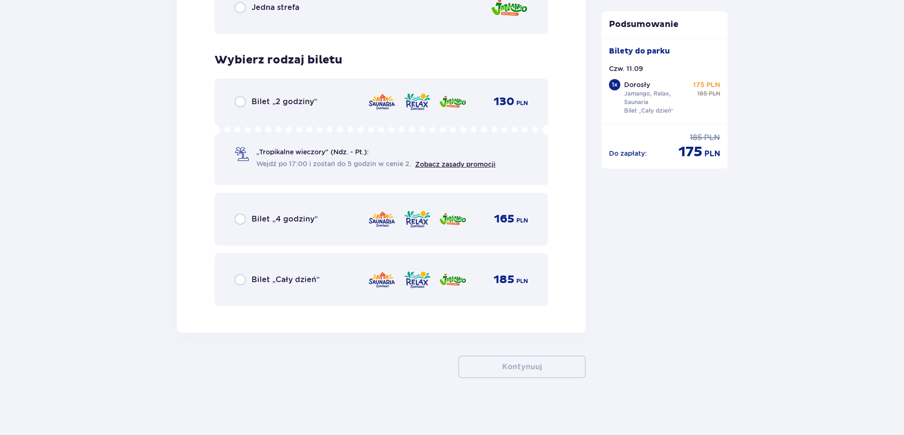 This screenshot has width=904, height=435. Describe the element at coordinates (628, 153) in the screenshot. I see `p: Do zapłaty :` at that location.